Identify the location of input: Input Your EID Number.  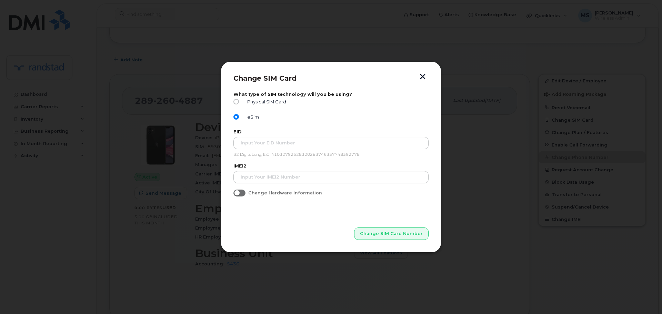
(331, 143).